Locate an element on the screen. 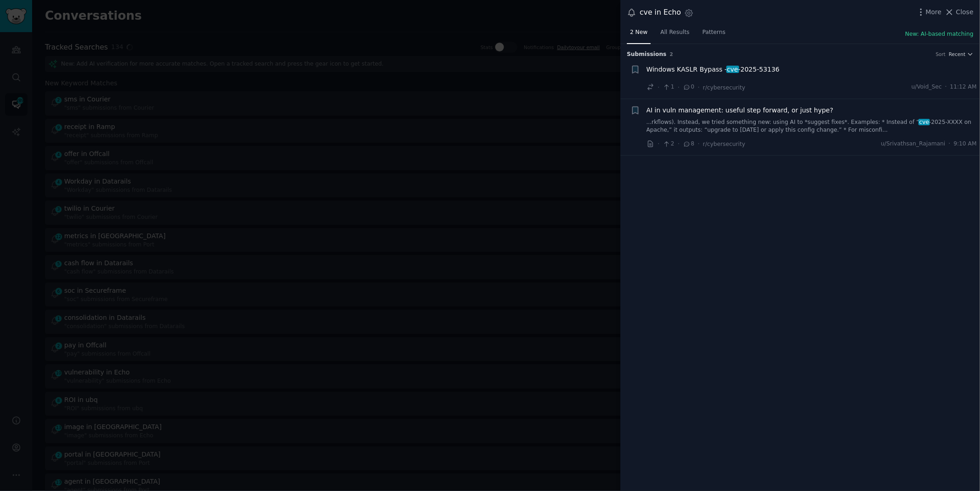 The width and height of the screenshot is (980, 491). div: Sort is located at coordinates (942, 54).